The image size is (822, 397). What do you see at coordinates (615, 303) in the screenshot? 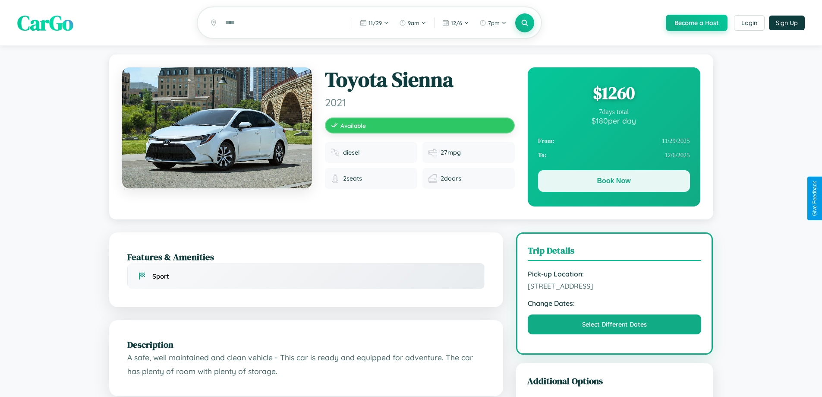
I see `strong: Change Dates:` at bounding box center [615, 303].